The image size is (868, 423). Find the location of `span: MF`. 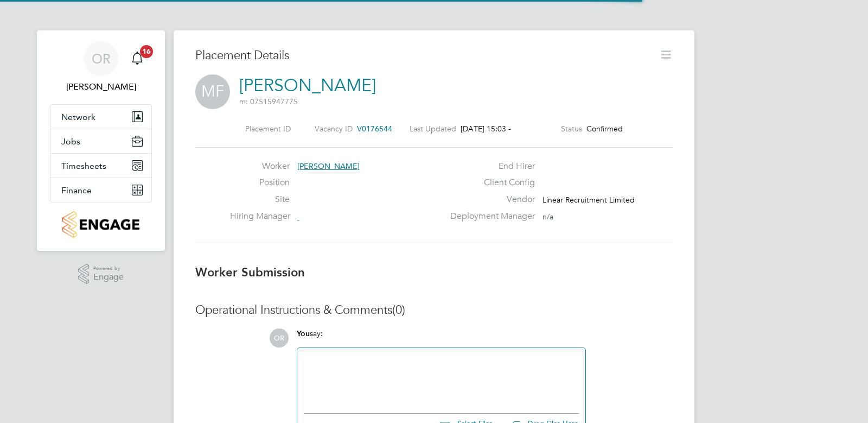

span: MF is located at coordinates (213, 92).